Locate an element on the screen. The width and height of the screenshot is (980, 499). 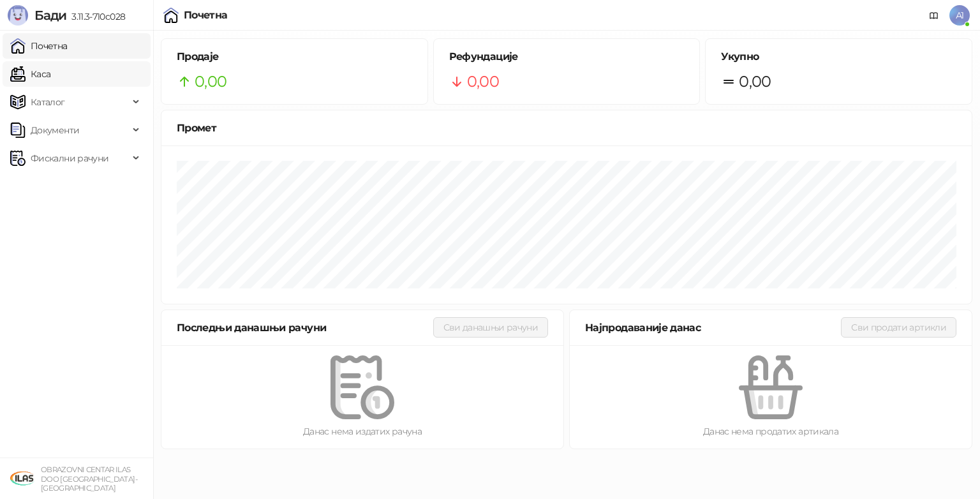
button: Сви данашњи рачуни is located at coordinates (491, 327).